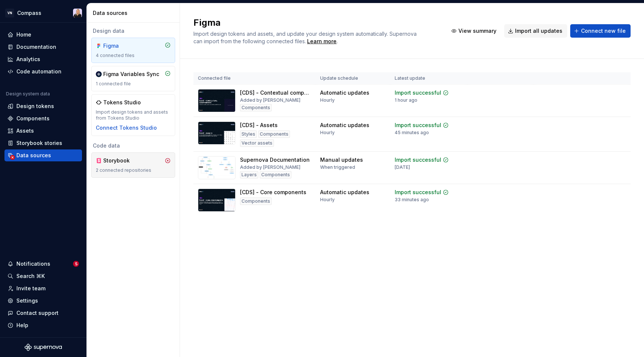  Describe the element at coordinates (133, 115) in the screenshot. I see `a: Tokens StudioImport design tokens and assets from Tokens StudioConnect Tokens Studio` at that location.